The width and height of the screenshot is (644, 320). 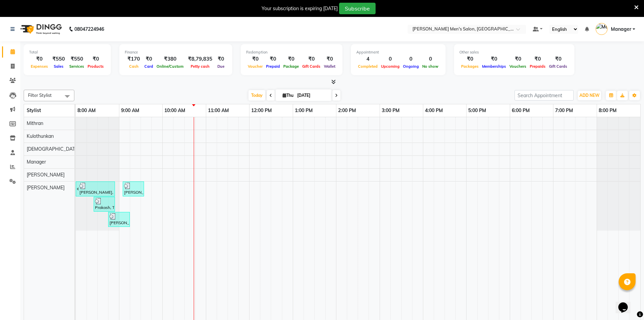 What do you see at coordinates (261, 110) in the screenshot?
I see `a: 12:00 PM` at bounding box center [261, 110].